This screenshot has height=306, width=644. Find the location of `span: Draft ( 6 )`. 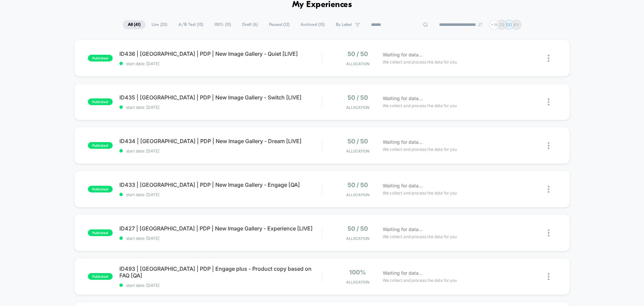

span: Draft ( 6 ) is located at coordinates (250, 24).